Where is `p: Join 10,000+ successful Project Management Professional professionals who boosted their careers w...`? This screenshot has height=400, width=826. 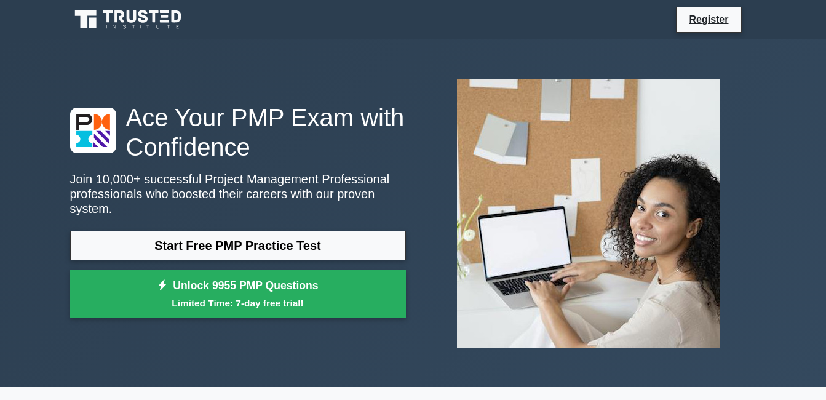
p: Join 10,000+ successful Project Management Professional professionals who boosted their careers w... is located at coordinates (238, 194).